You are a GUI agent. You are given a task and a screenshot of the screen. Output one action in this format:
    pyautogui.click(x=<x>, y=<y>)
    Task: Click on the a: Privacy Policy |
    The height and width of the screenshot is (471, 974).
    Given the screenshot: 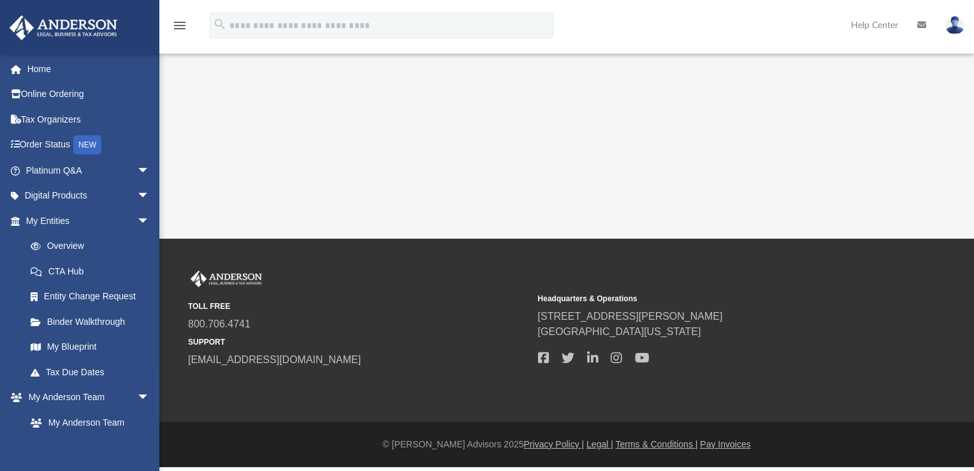 What is the action you would take?
    pyautogui.click(x=554, y=444)
    